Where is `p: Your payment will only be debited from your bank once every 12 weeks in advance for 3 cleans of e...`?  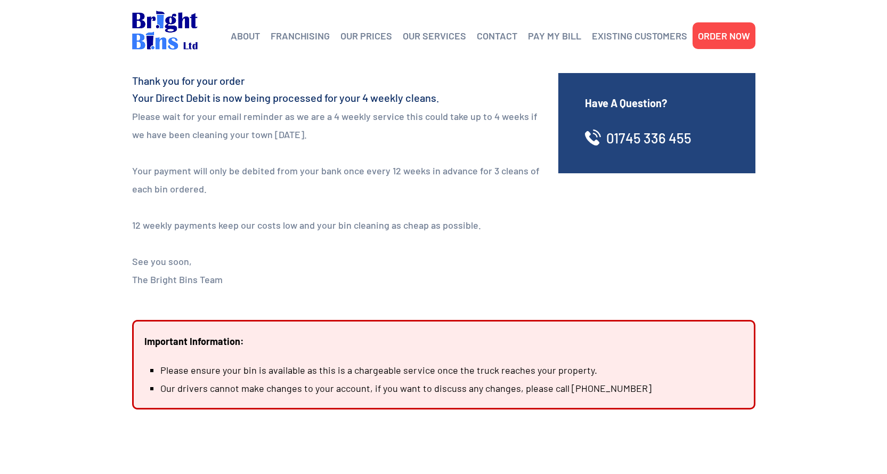 p: Your payment will only be debited from your bank once every 12 weeks in advance for 3 cleans of e... is located at coordinates (337, 180).